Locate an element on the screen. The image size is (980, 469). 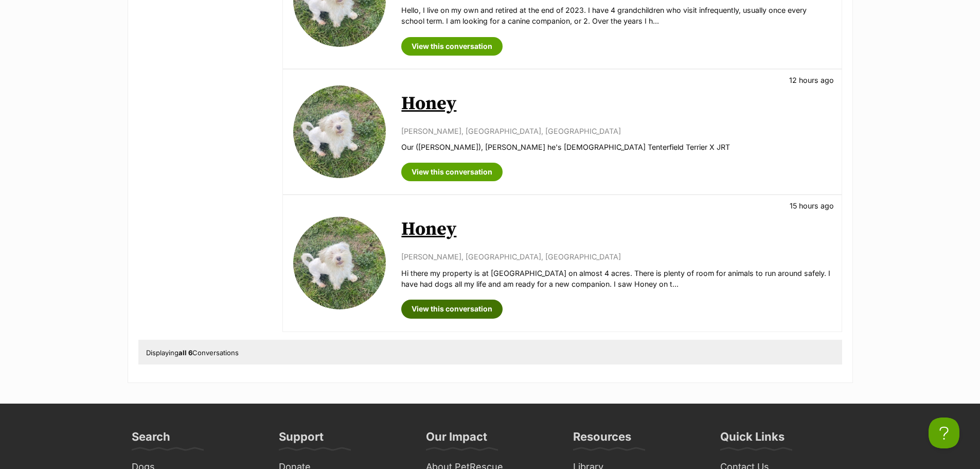
p: 15 hours ago is located at coordinates (812, 206).